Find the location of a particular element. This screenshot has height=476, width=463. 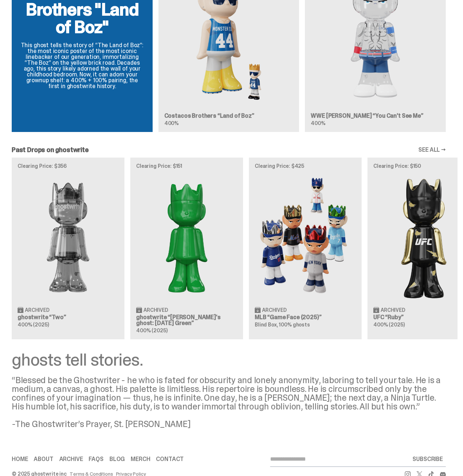

a: Archive is located at coordinates (71, 459).